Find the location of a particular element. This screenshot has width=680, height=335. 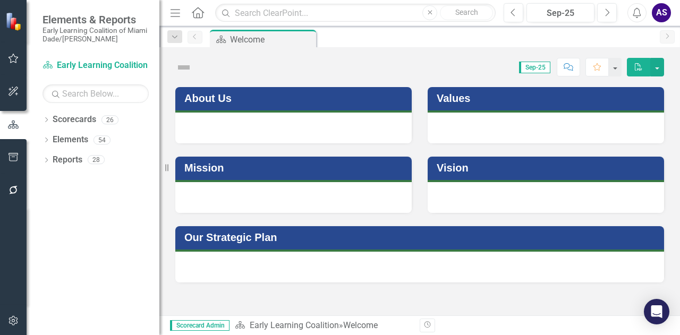

span: Elements & Reports is located at coordinates (96, 20).